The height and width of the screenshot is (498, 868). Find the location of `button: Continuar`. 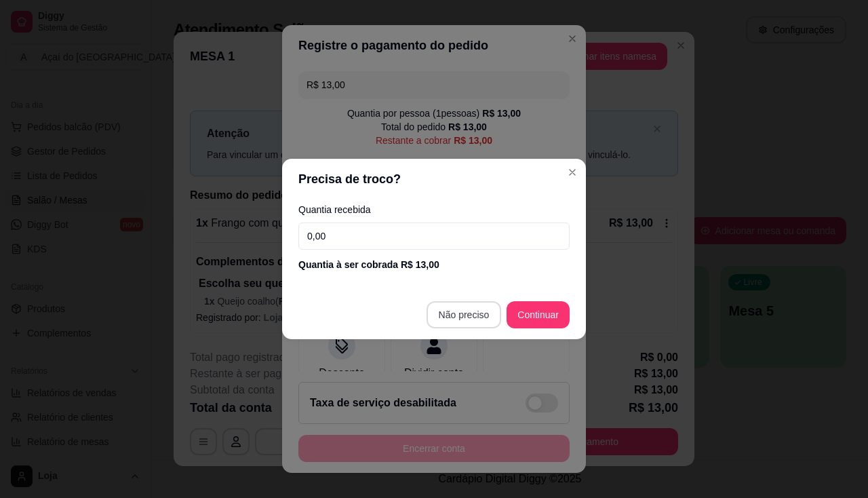

button: Continuar is located at coordinates (538, 315).